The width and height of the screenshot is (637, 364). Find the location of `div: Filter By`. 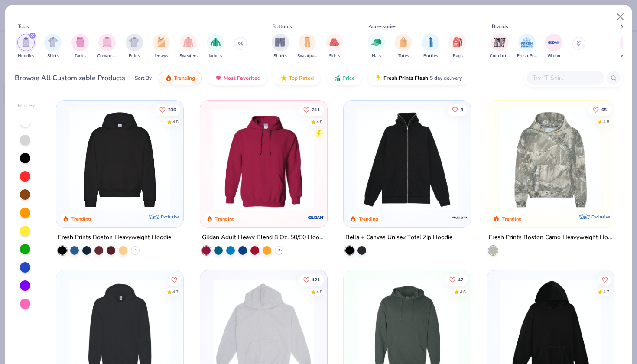

div: Filter By is located at coordinates (27, 106).